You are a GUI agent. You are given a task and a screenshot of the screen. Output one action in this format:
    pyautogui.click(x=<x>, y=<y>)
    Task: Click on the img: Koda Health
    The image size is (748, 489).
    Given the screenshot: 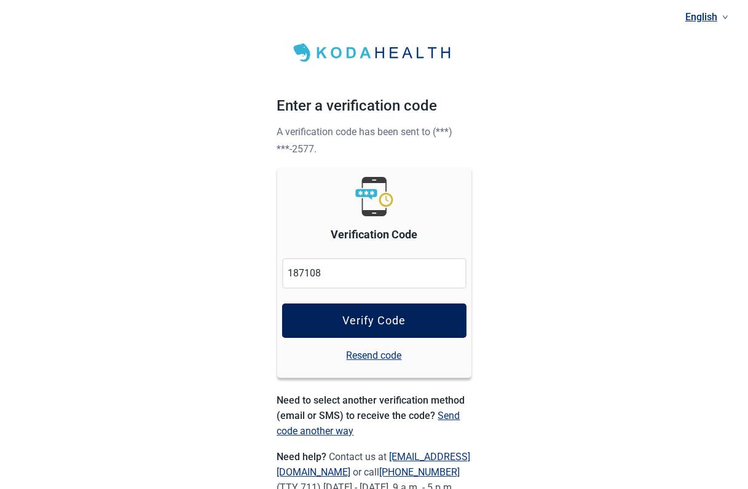 What is the action you would take?
    pyautogui.click(x=374, y=53)
    